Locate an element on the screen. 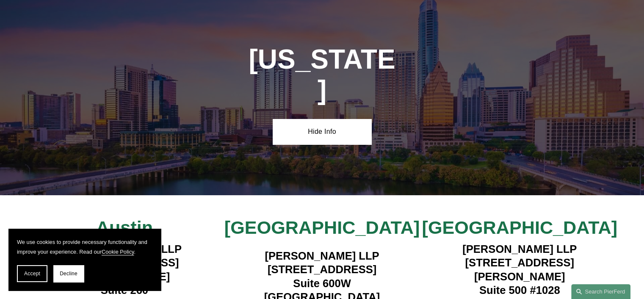  a: Search this site is located at coordinates (600, 291).